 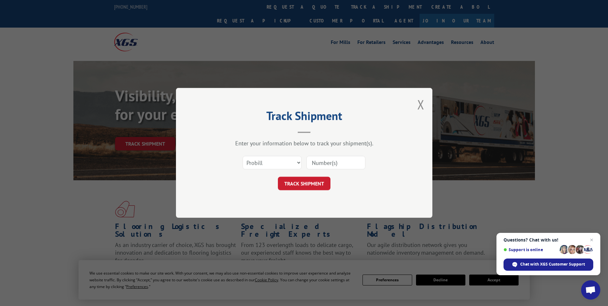 What do you see at coordinates (336, 163) in the screenshot?
I see `input: Number(s)` at bounding box center [336, 163].